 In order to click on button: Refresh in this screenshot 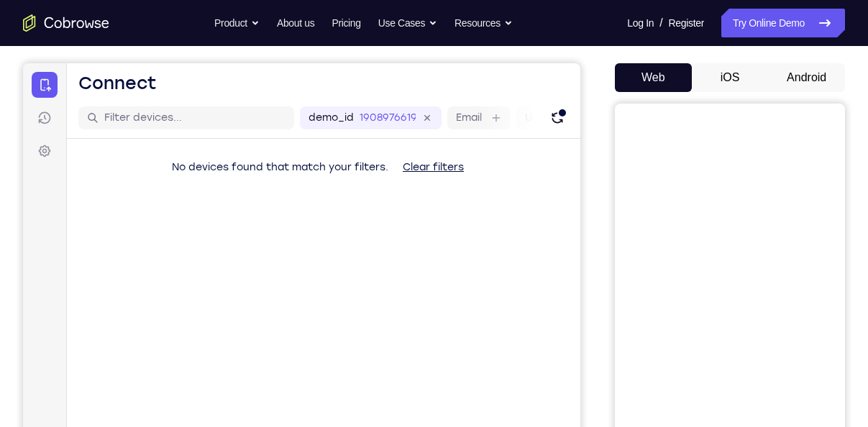, I will do `click(535, 55)`.